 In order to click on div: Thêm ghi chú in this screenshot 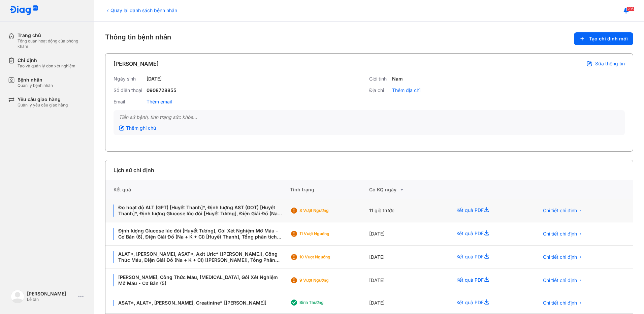, I will do `click(138, 128)`.